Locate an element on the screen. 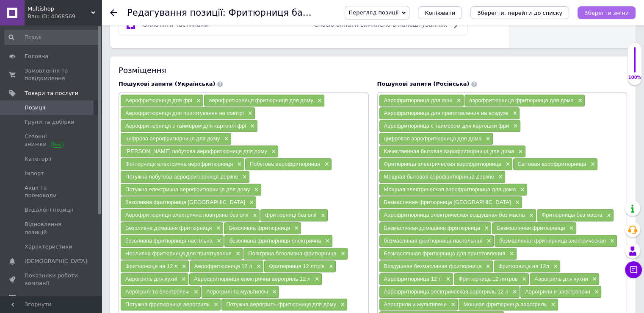 The width and height of the screenshot is (644, 313). span: Фрітюрниця електрична аерофритюрниця is located at coordinates (180, 163).